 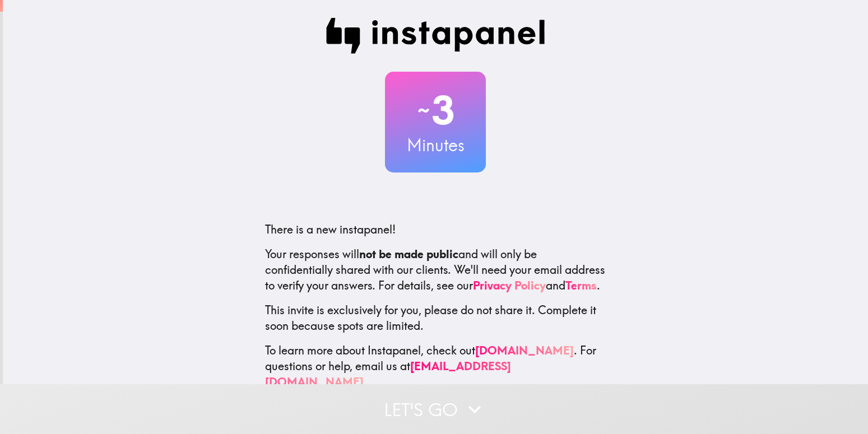 What do you see at coordinates (435, 145) in the screenshot?
I see `h3: Minutes` at bounding box center [435, 145].